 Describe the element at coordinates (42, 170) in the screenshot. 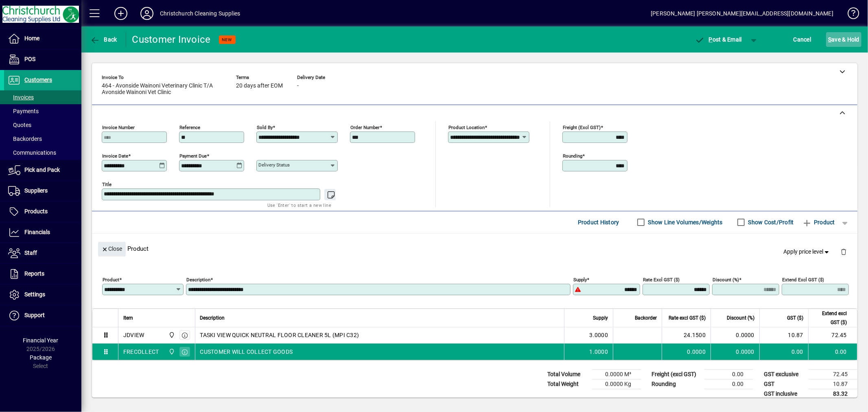

I see `a: Pick and Pack` at that location.